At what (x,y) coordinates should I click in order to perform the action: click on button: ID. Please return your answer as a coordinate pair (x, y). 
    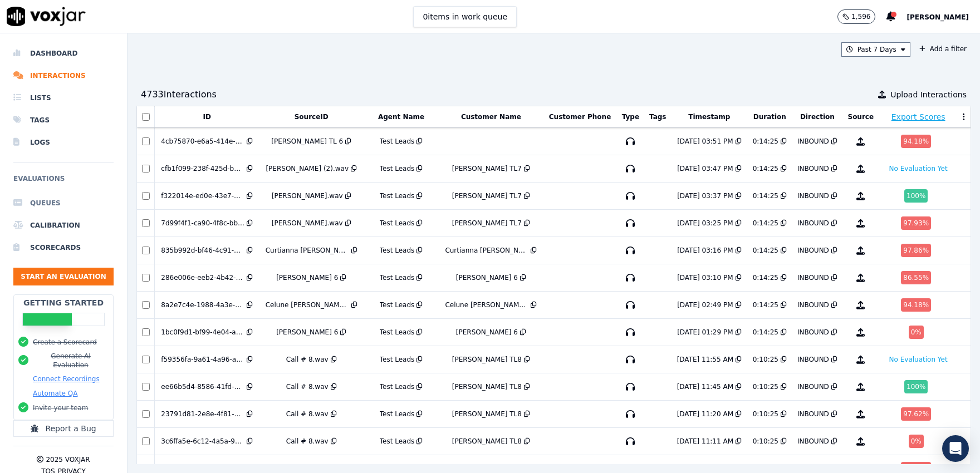
    Looking at the image, I should click on (207, 117).